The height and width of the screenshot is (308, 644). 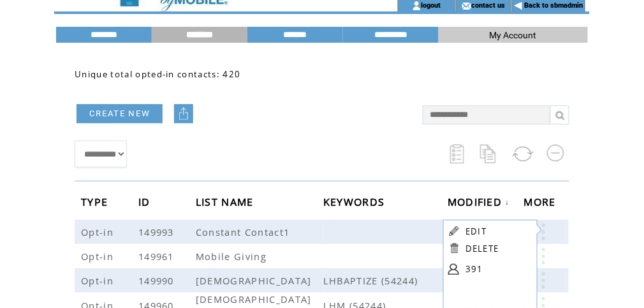 I want to click on a: ID, so click(x=146, y=201).